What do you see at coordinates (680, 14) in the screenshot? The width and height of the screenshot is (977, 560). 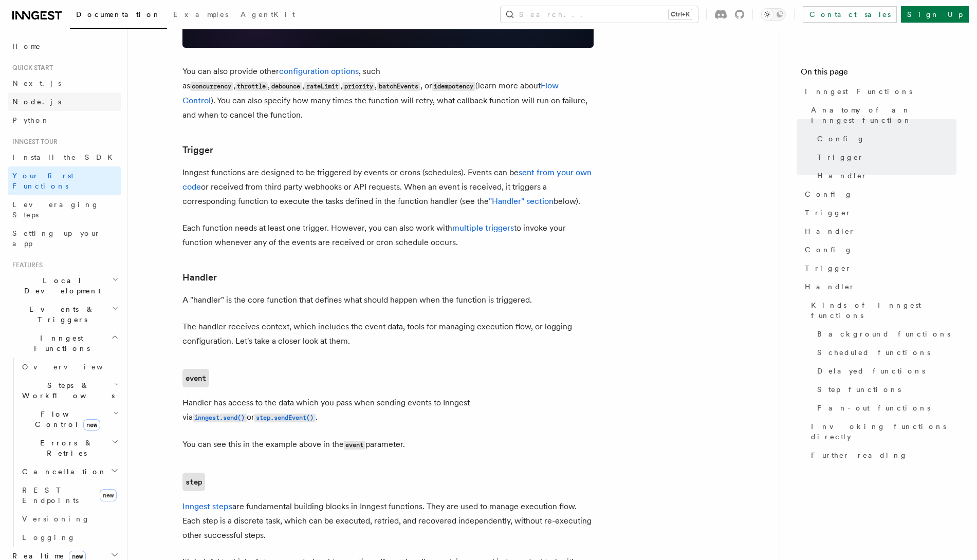 I see `kbd: Ctrl+K` at bounding box center [680, 14].